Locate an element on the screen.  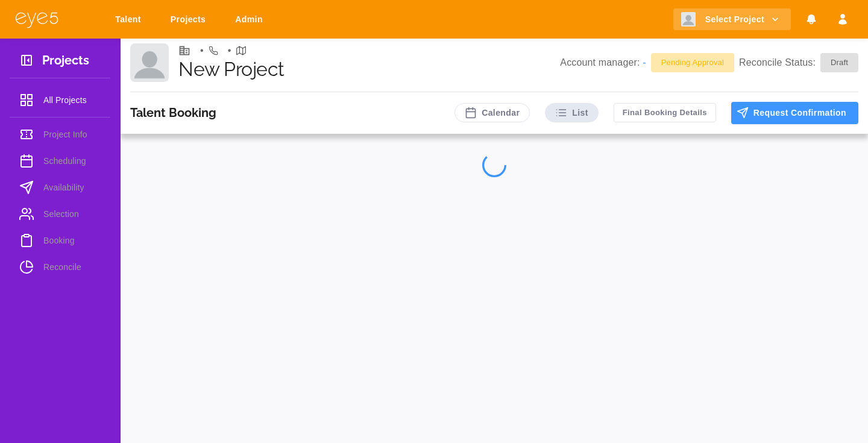
a: All Projects is located at coordinates (60, 100).